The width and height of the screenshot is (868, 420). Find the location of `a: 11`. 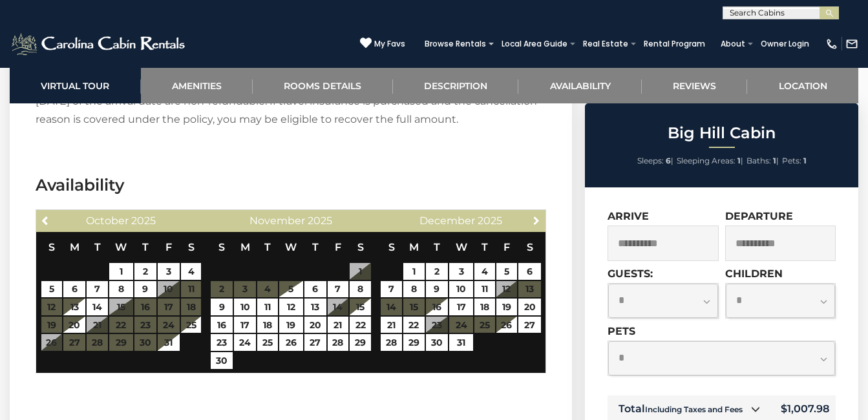

a: 11 is located at coordinates (484, 289).